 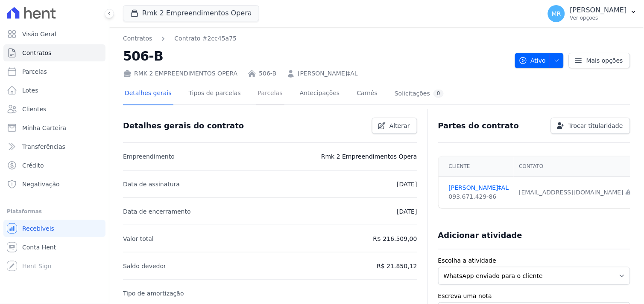 I want to click on span: Crédito, so click(x=33, y=165).